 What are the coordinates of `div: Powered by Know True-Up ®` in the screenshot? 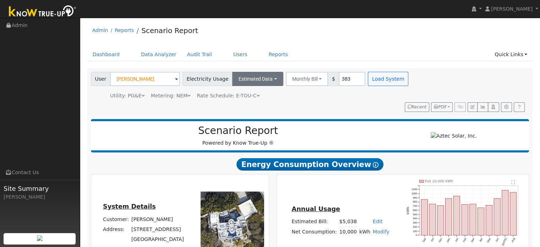 It's located at (238, 136).